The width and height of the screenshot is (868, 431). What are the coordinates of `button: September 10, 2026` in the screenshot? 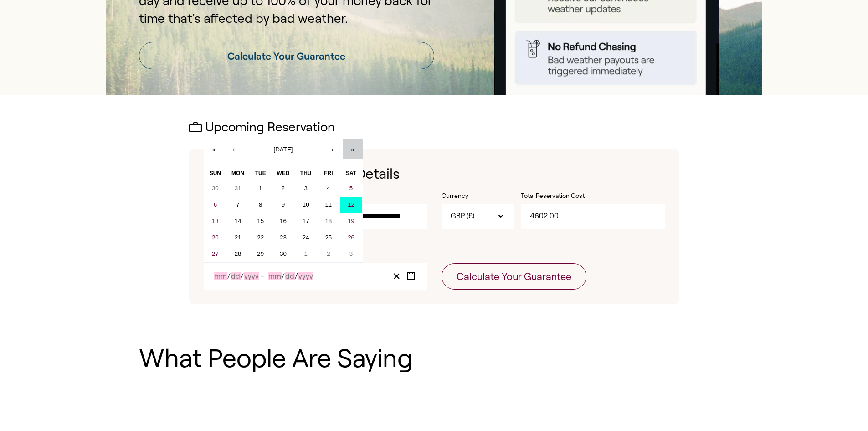 It's located at (306, 205).